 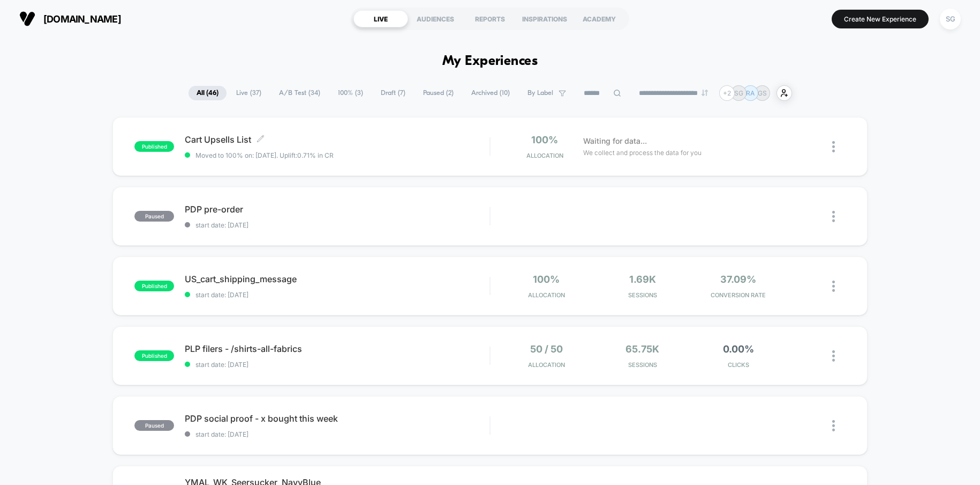 What do you see at coordinates (739, 295) in the screenshot?
I see `span: CONVERSION RATE` at bounding box center [739, 295].